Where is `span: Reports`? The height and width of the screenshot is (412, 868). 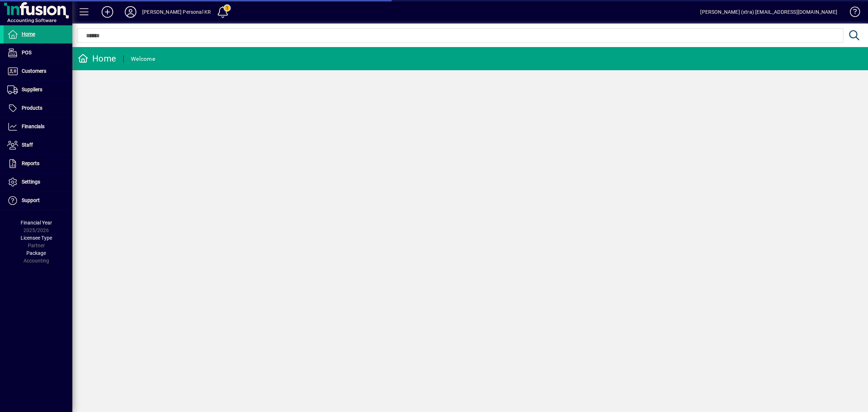 span: Reports is located at coordinates (30, 163).